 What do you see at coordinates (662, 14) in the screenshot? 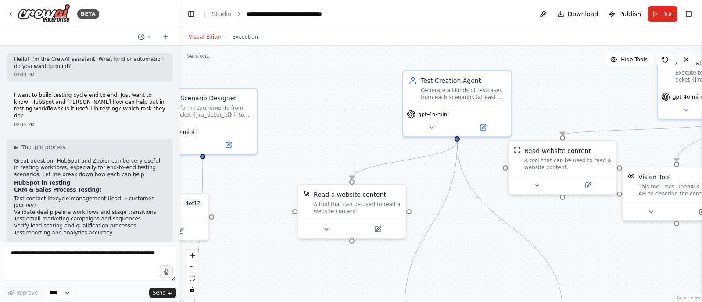
I see `button: Run` at bounding box center [662, 14].